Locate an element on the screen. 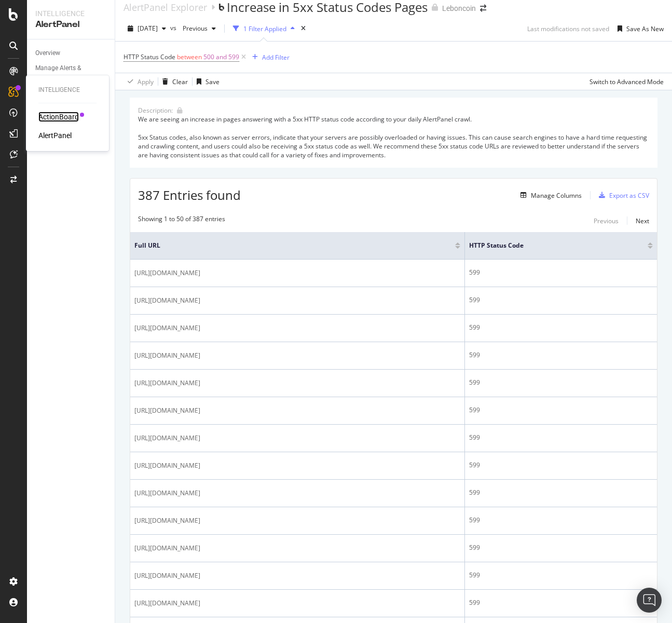 The height and width of the screenshot is (623, 672). button: Export as CSV is located at coordinates (622, 196).